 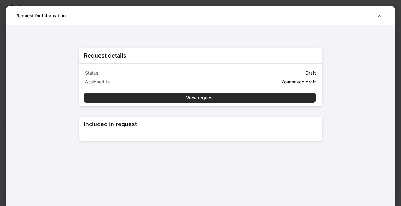 What do you see at coordinates (142, 73) in the screenshot?
I see `p: Status` at bounding box center [142, 73].